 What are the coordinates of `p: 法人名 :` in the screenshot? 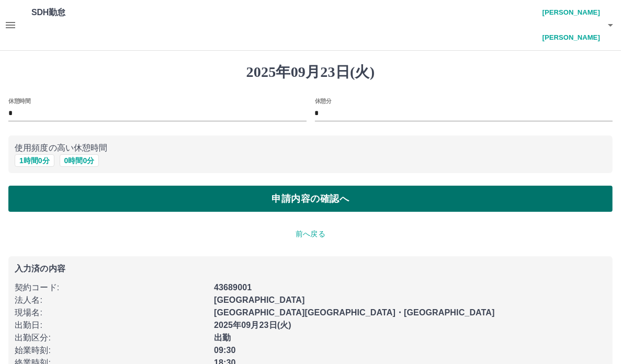 It's located at (111, 300).